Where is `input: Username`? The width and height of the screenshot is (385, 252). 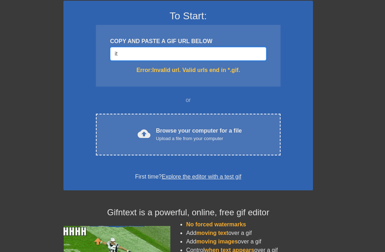
input: Username is located at coordinates (188, 54).